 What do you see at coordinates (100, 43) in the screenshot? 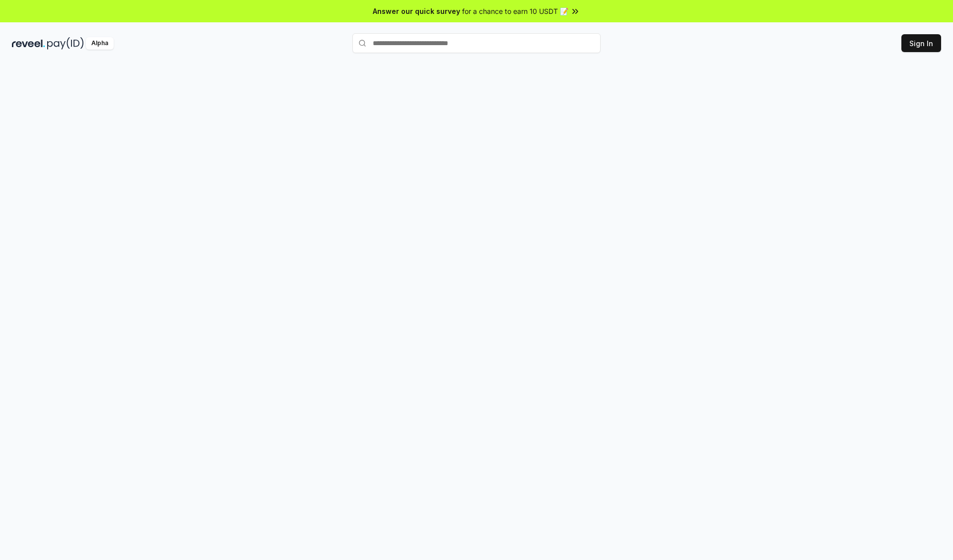
I see `div: Alpha` at bounding box center [100, 43].